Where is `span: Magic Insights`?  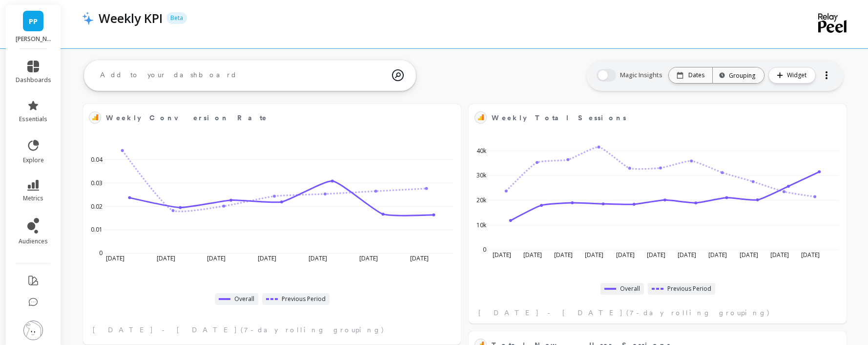 span: Magic Insights is located at coordinates (642, 75).